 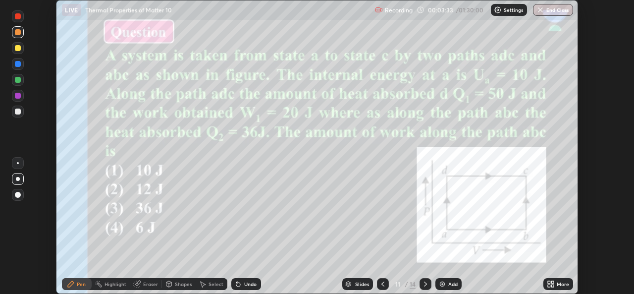 What do you see at coordinates (250, 284) in the screenshot?
I see `div: Undo` at bounding box center [250, 284].